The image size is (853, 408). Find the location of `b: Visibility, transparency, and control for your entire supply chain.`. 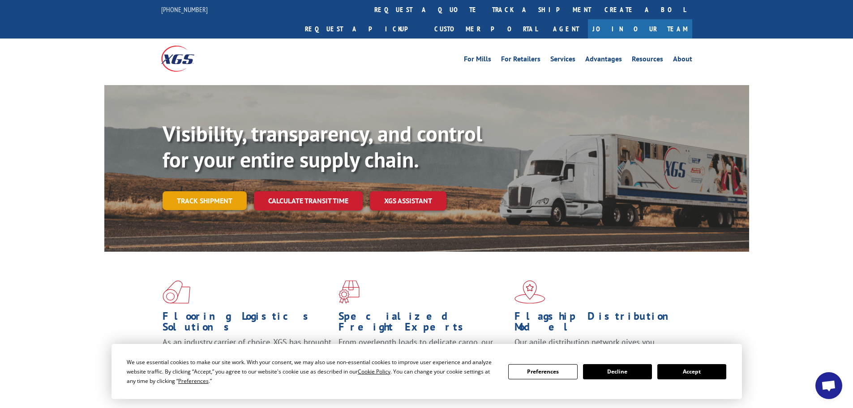

b: Visibility, transparency, and control for your entire supply chain. is located at coordinates (322, 146).